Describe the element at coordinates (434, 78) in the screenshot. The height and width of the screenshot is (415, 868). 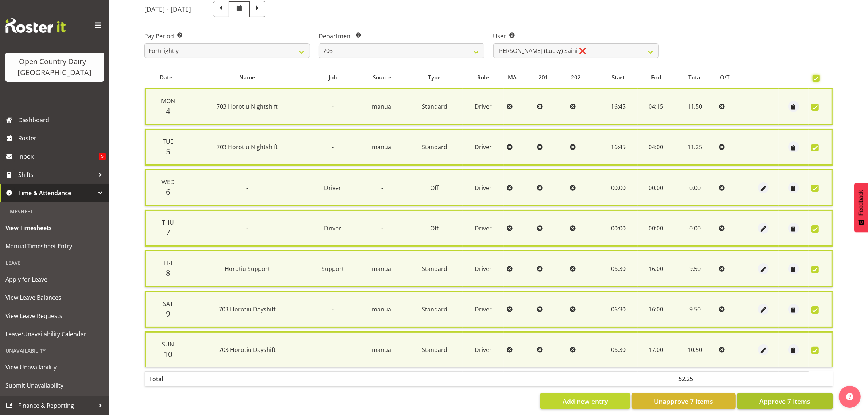
I see `span: Type` at that location.